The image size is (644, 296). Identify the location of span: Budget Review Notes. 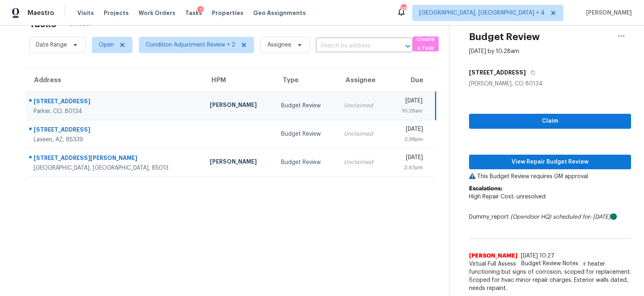
(549, 264).